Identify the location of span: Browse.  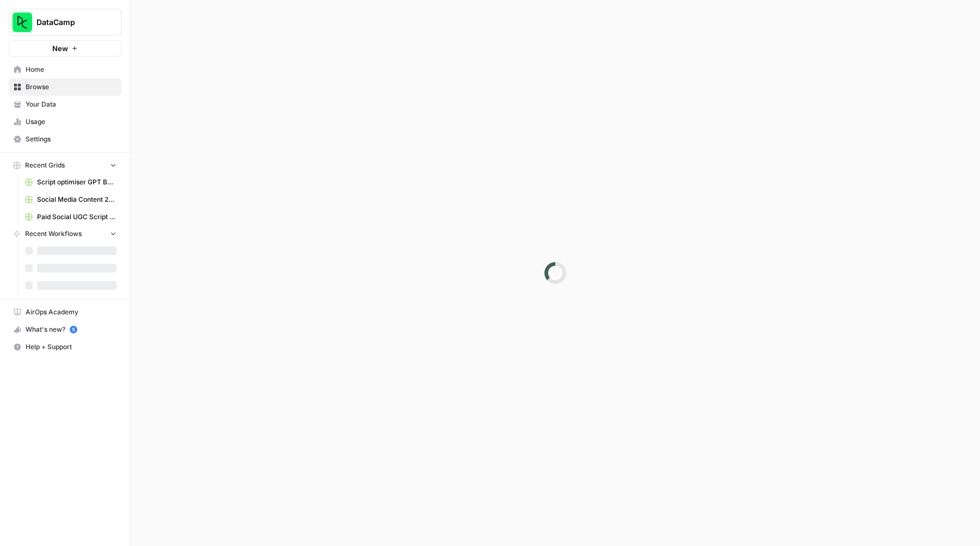
(71, 87).